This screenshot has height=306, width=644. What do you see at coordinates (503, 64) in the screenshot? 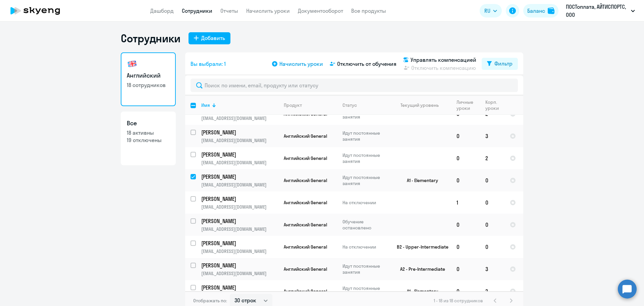
I see `div: Фильтр` at bounding box center [503, 64].